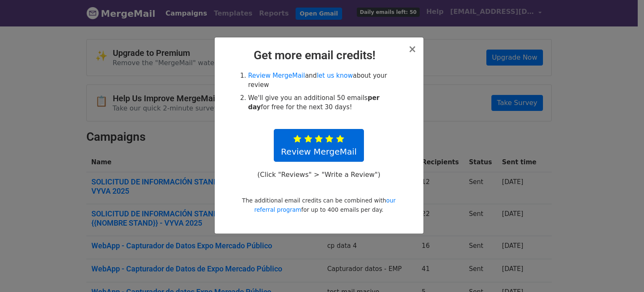  What do you see at coordinates (314, 102) in the screenshot?
I see `strong: per day` at bounding box center [314, 102].